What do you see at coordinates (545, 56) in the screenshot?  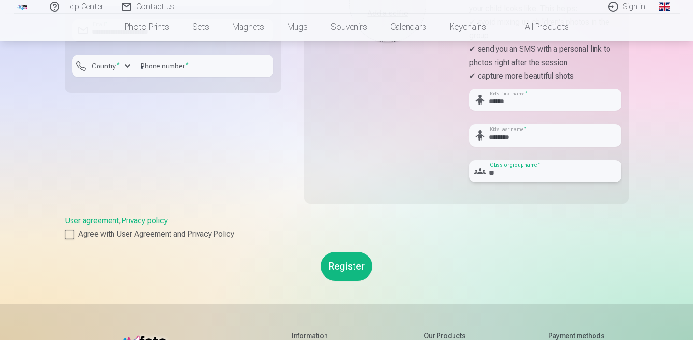 I see `p: ✔ send you an SMS with a personal link to photos right after the session` at bounding box center [545, 56].